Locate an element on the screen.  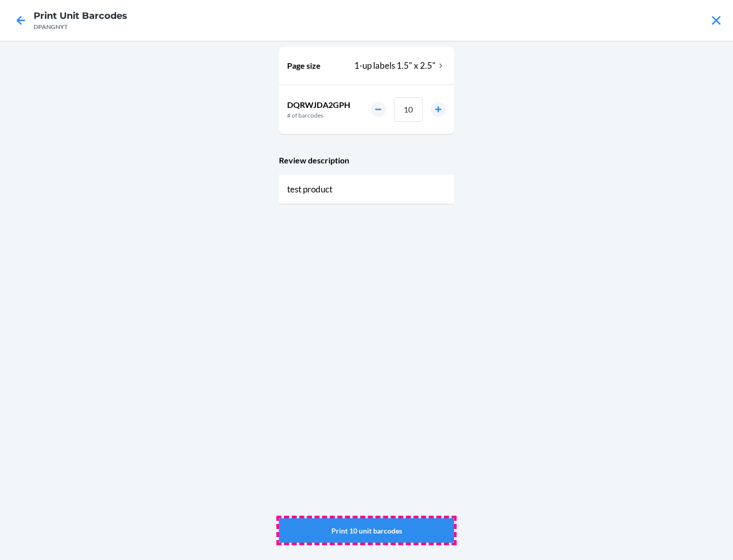
p: DQRWJDA2GPH is located at coordinates (319, 105).